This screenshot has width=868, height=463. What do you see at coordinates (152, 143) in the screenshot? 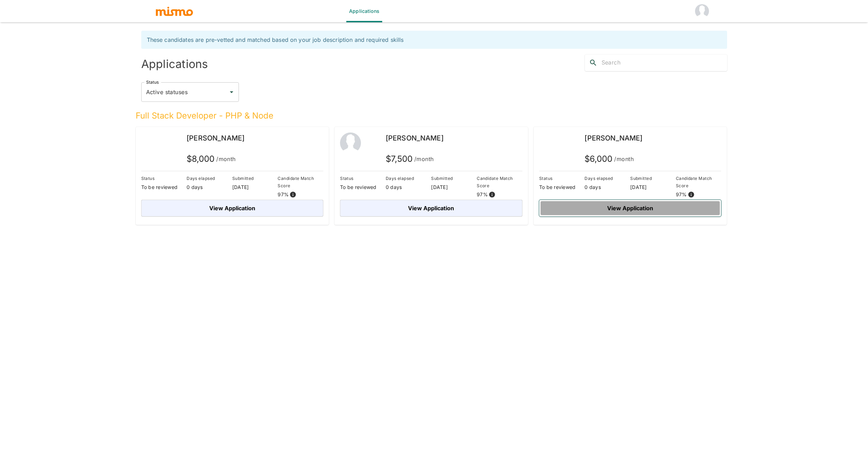
I see `img: yddsiz2vst2nkpsoci3v1n0oyi1i` at bounding box center [152, 143].